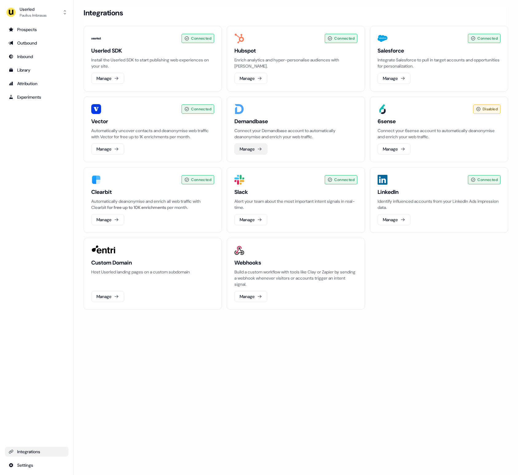 This screenshot has width=518, height=475. What do you see at coordinates (37, 12) in the screenshot?
I see `button: UserledPaulius Imbrasas` at bounding box center [37, 12].